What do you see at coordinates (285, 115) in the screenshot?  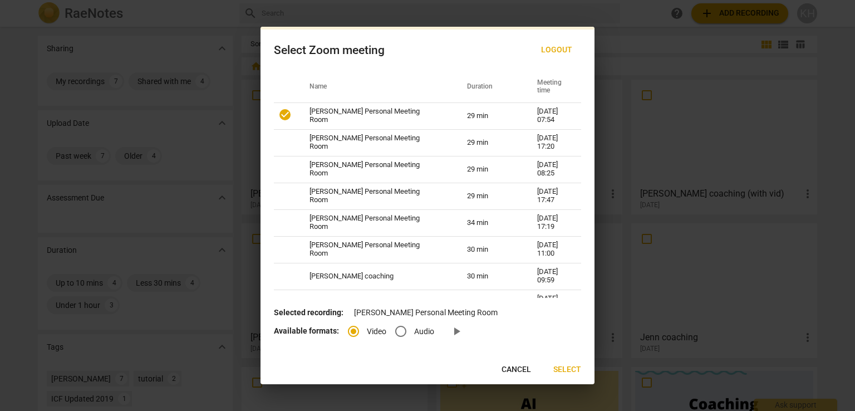 I see `span: check_circle` at bounding box center [285, 115].